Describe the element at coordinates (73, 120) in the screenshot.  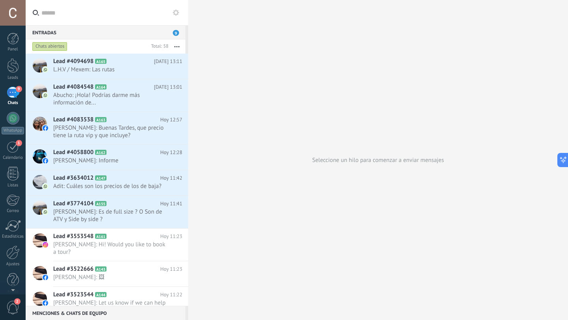
I see `span: Lead #4083538` at that location.